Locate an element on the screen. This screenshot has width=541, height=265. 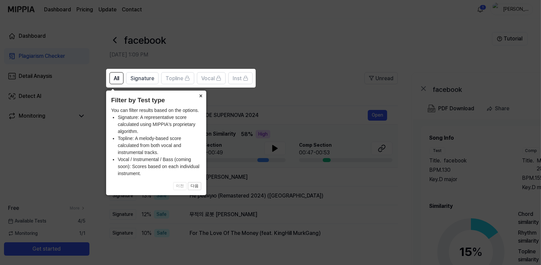
span: Topline is located at coordinates (174, 78).